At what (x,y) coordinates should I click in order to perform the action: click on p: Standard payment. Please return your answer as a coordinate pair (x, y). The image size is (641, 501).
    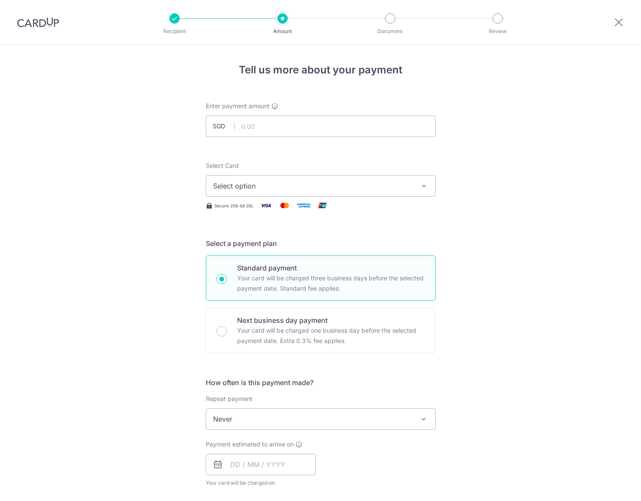
    Looking at the image, I should click on (331, 268).